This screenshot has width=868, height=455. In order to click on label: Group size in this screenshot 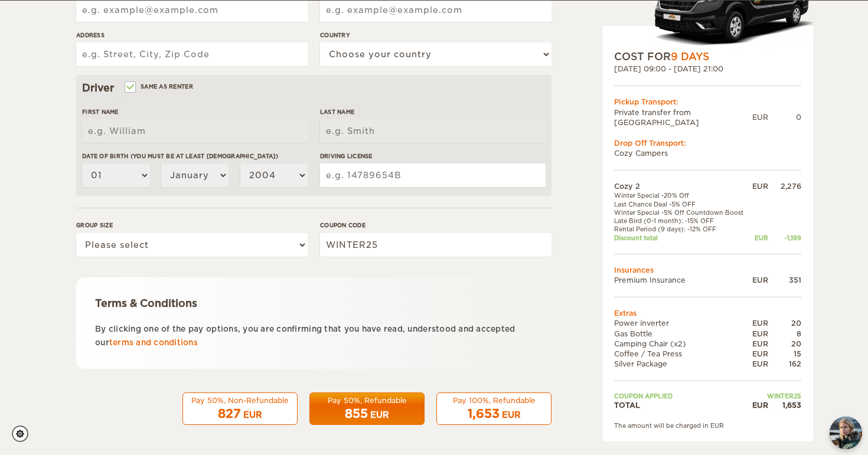, I will do `click(192, 225)`.